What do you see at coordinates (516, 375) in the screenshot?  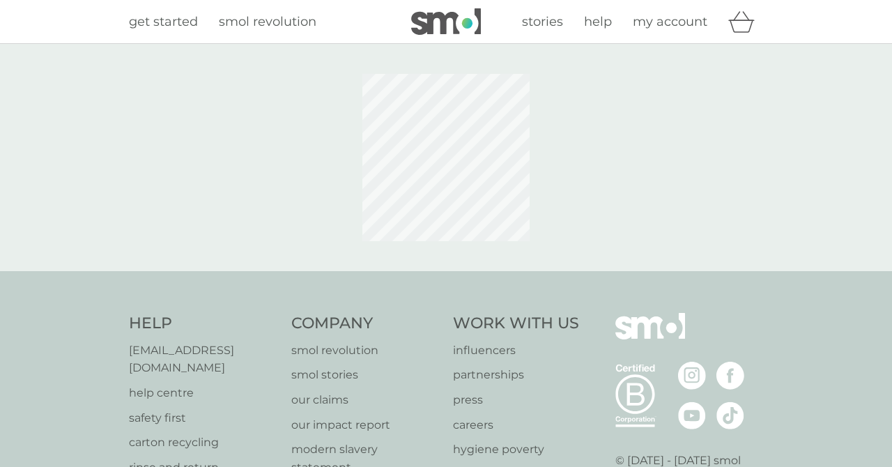 I see `p: partnerships` at bounding box center [516, 375].